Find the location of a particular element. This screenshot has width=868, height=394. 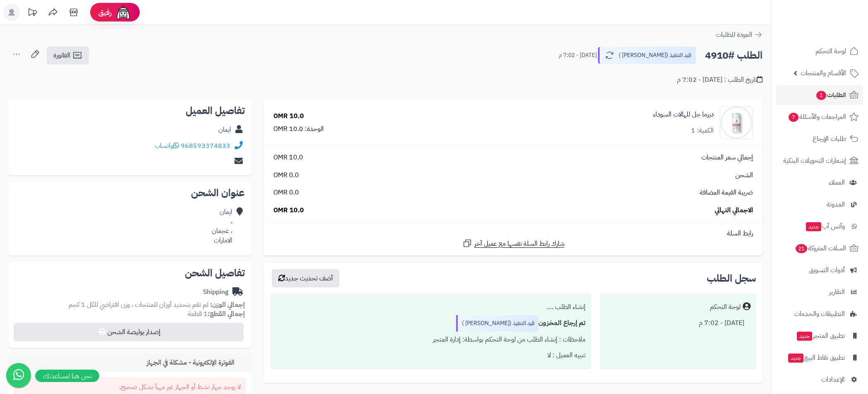

span: إجمالي سعر المنتجات is located at coordinates (727, 157).